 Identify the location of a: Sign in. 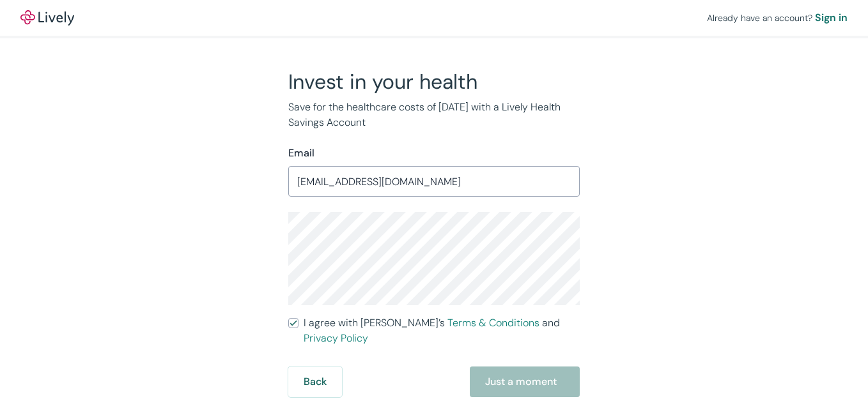
(831, 18).